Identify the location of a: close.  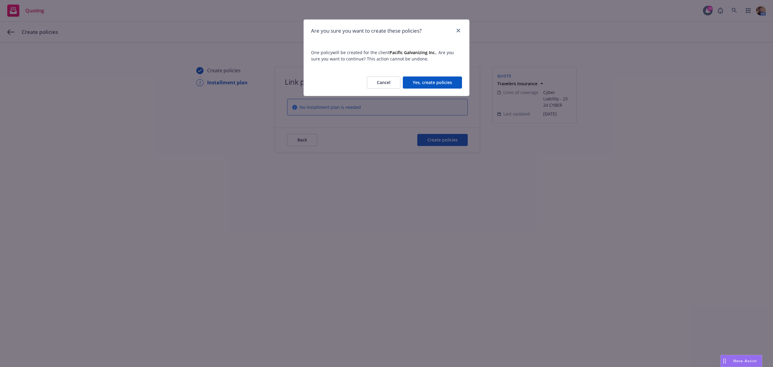
(458, 30).